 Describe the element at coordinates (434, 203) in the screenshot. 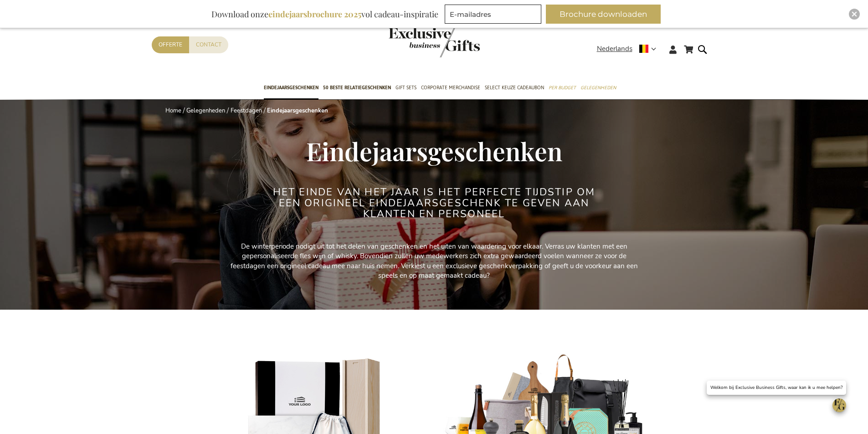

I see `h2: Het einde van het jaar is het perfecte tijdstip om een origineel eindejaarsgeschenk te geven aan ...` at that location.